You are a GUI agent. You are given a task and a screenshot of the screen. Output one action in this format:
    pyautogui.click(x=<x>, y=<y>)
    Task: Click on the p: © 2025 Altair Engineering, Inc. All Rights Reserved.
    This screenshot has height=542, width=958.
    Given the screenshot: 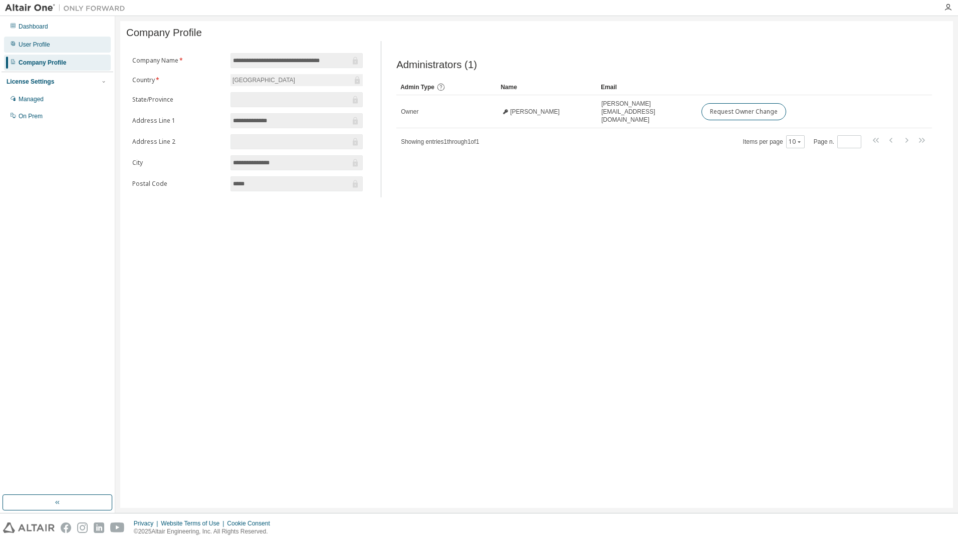 What is the action you would take?
    pyautogui.click(x=205, y=532)
    